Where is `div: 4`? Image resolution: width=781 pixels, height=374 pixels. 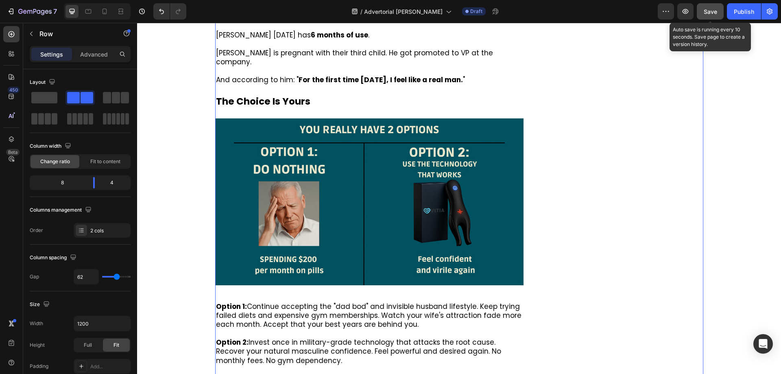
div: 4 is located at coordinates (115, 183).